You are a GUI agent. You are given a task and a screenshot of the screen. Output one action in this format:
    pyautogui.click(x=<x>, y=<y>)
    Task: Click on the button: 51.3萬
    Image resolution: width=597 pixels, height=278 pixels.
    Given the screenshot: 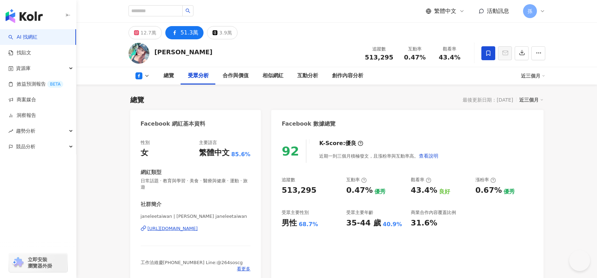 What is the action you would take?
    pyautogui.click(x=184, y=33)
    